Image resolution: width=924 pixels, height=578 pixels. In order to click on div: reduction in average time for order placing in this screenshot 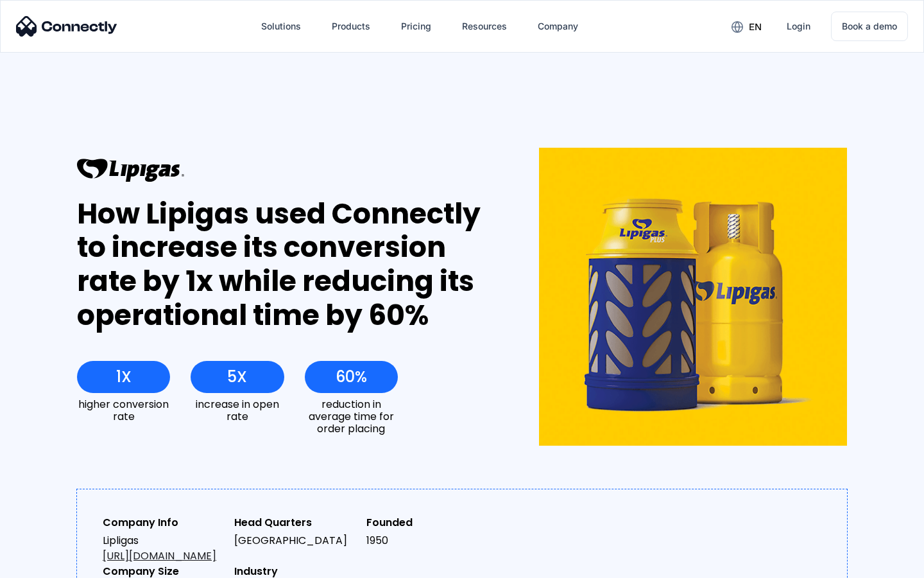, I will do `click(351, 417)`.